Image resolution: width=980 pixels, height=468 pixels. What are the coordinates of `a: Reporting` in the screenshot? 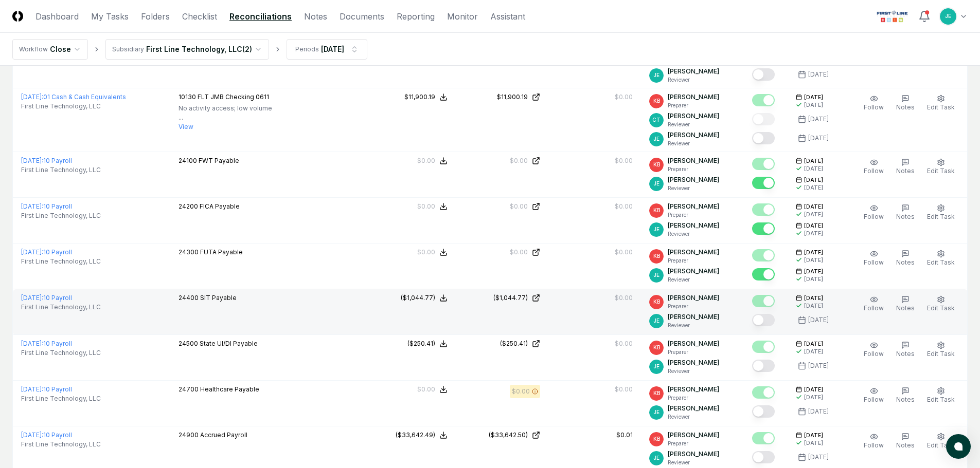 It's located at (415, 16).